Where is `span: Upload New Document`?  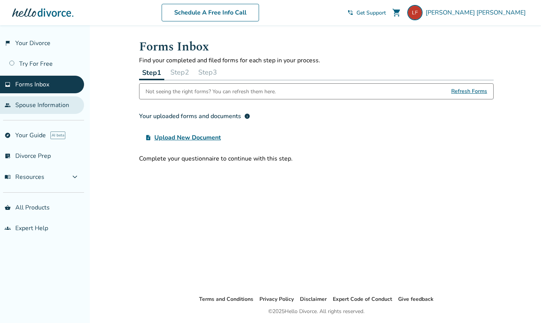 span: Upload New Document is located at coordinates (188, 138).